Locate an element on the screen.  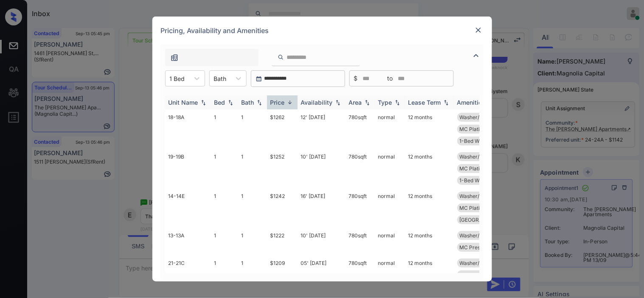
td: 19-19B is located at coordinates (188, 168).